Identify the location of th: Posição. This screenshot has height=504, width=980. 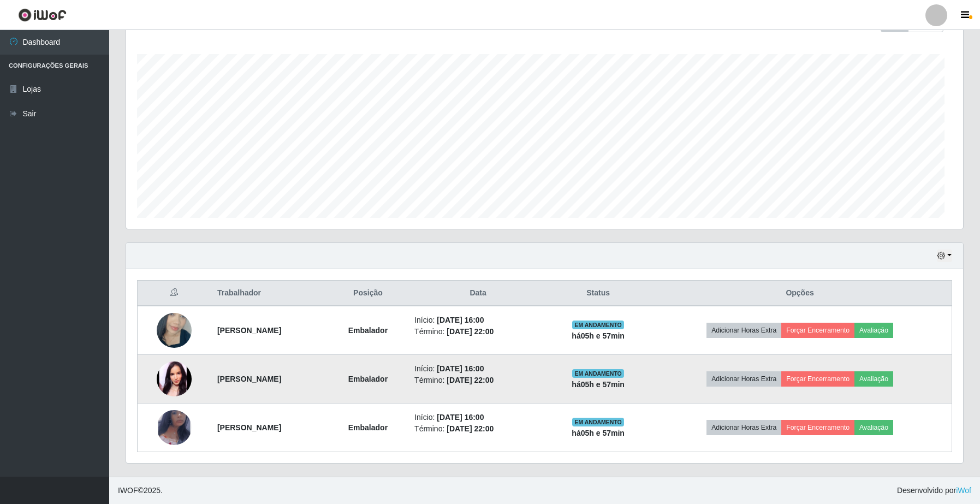
(368, 293).